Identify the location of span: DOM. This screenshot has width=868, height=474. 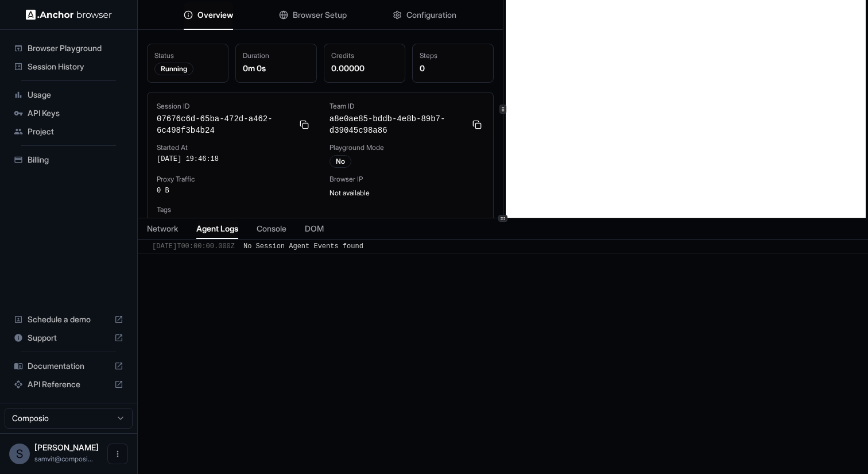
(314, 228).